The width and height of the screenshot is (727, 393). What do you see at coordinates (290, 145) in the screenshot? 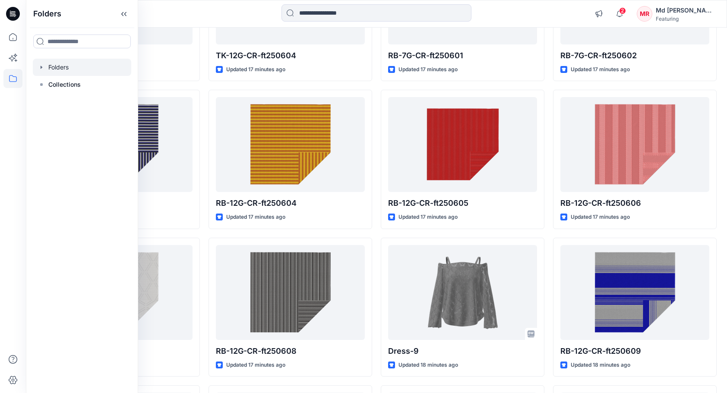
I see `a: RB-12G-CR-ft250604` at bounding box center [290, 145].